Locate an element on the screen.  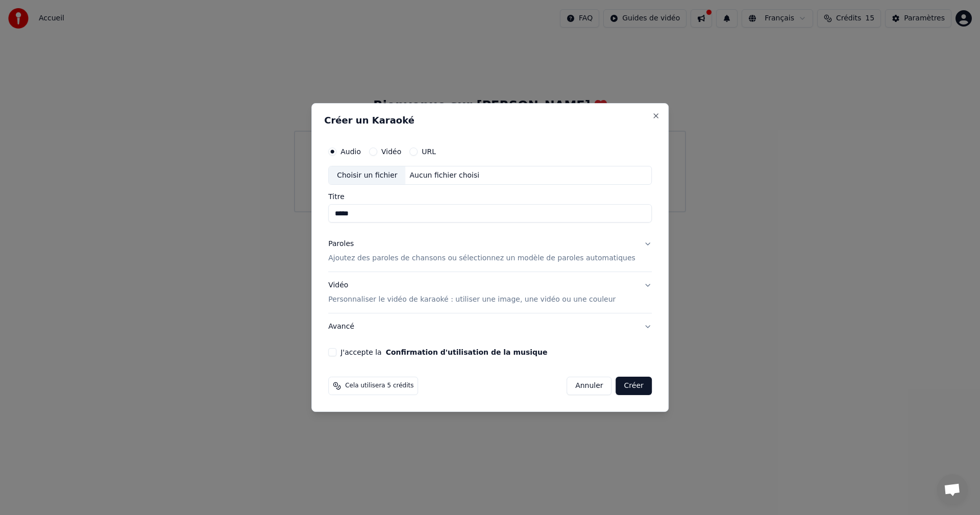
label: Titre is located at coordinates (490, 197).